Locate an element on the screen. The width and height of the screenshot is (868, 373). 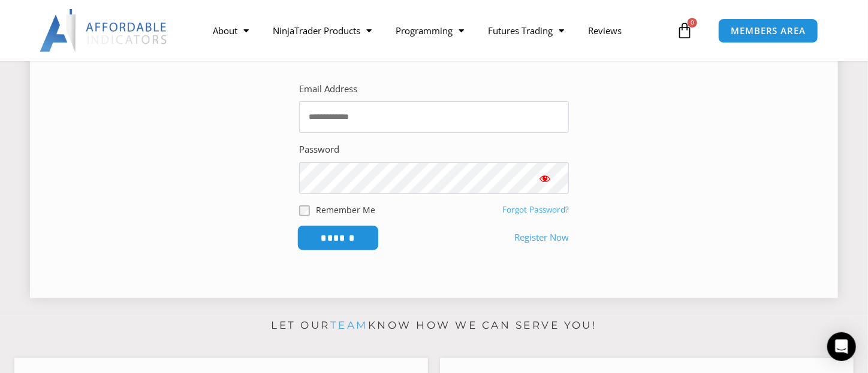
a: Forgot Password? is located at coordinates (535, 209).